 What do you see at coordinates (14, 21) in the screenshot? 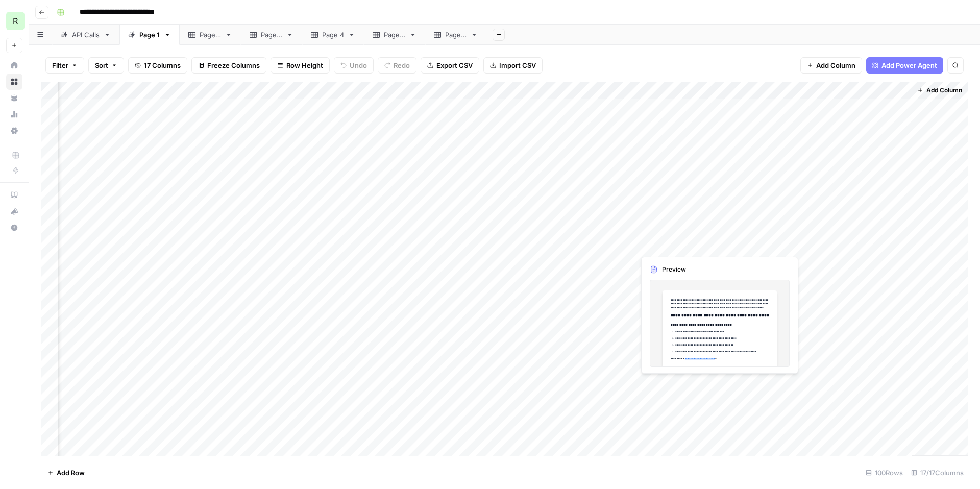
I see `button: Workspace: Re-Leased` at bounding box center [14, 21].